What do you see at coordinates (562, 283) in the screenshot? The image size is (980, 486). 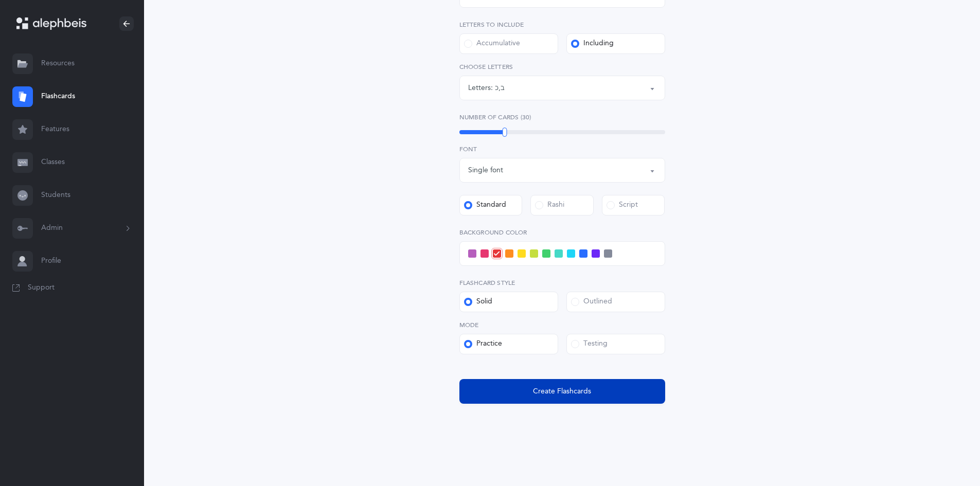 I see `label: Flashcard Style` at bounding box center [562, 283].